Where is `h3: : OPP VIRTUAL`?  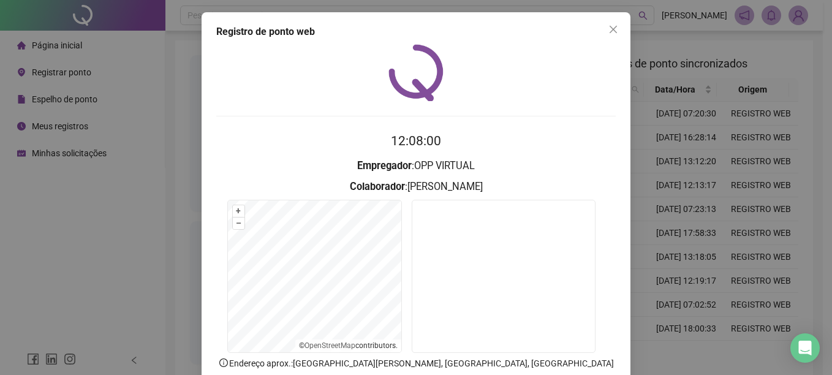
h3: : OPP VIRTUAL is located at coordinates (416, 166).